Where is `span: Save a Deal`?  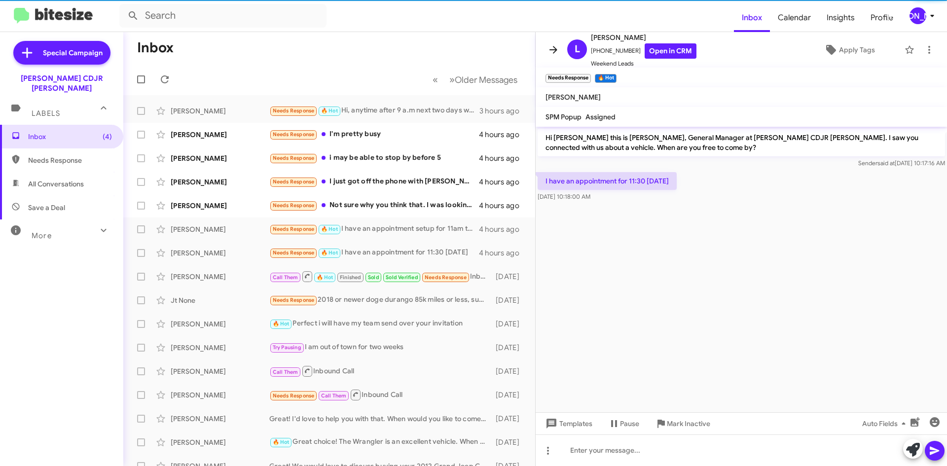 span: Save a Deal is located at coordinates (46, 208).